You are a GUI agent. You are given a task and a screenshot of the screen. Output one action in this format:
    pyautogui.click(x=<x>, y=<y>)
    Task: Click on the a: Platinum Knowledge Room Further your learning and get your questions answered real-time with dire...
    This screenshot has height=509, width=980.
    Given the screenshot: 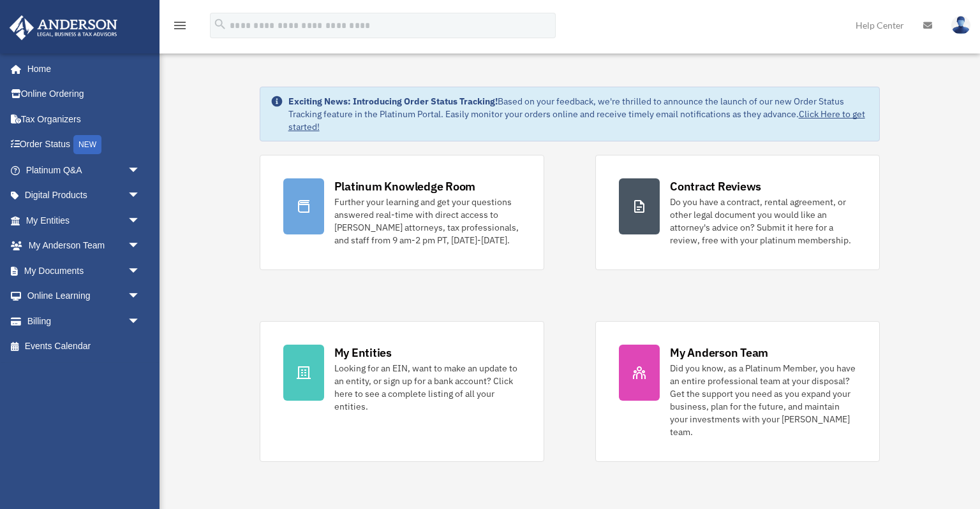 What is the action you would take?
    pyautogui.click(x=402, y=212)
    